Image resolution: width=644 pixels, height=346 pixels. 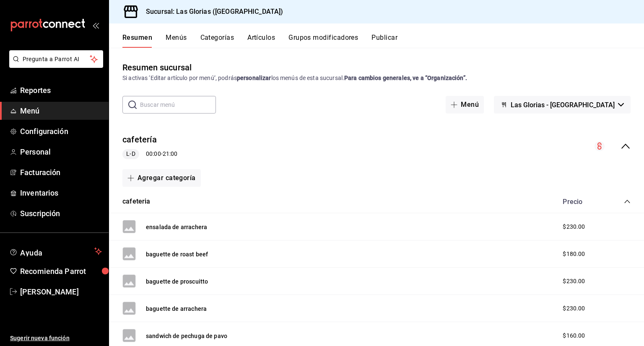 I want to click on span: Facturación, so click(x=61, y=172).